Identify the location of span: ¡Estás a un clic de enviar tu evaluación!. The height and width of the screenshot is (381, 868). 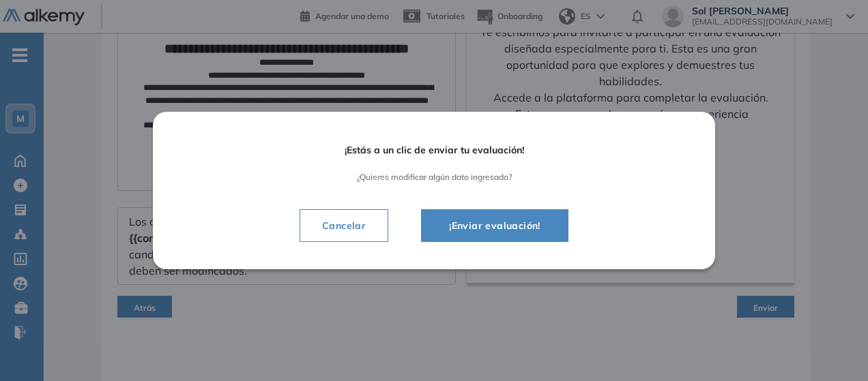
(434, 150).